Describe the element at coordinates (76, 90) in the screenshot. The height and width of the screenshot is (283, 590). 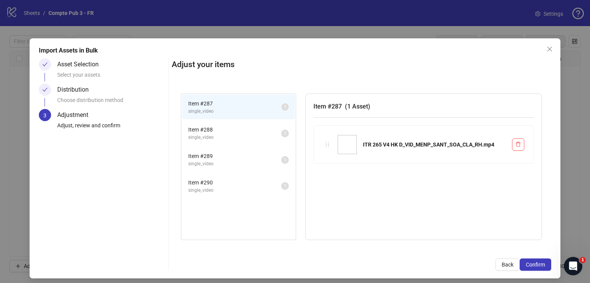
I see `div: Distribution` at that location.